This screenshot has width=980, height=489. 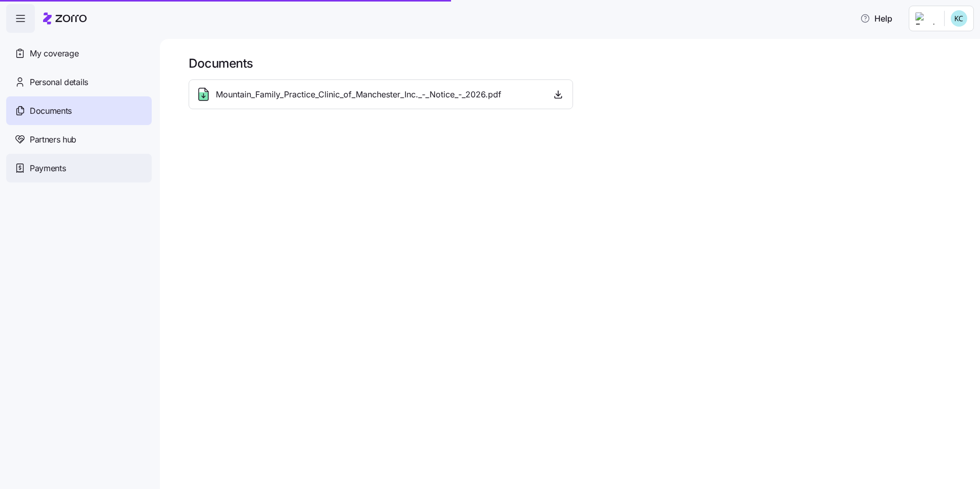 I want to click on a: Documents, so click(x=79, y=111).